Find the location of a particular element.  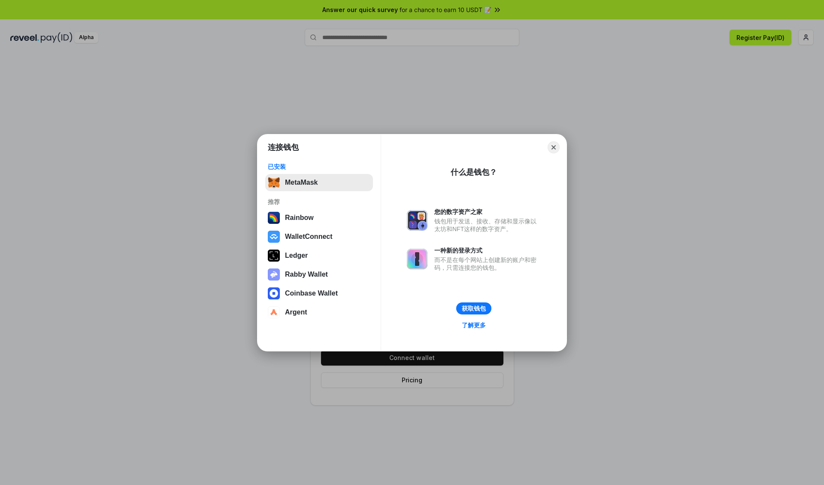

div: 您的数字资产之家 is located at coordinates (488, 212).